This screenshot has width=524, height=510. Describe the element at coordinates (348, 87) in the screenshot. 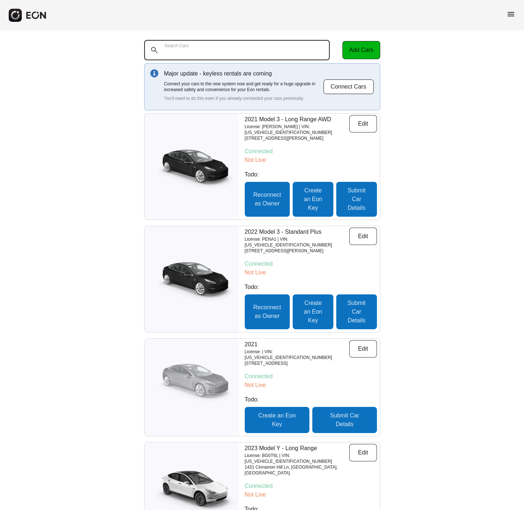

I see `button: Connect Cars` at that location.